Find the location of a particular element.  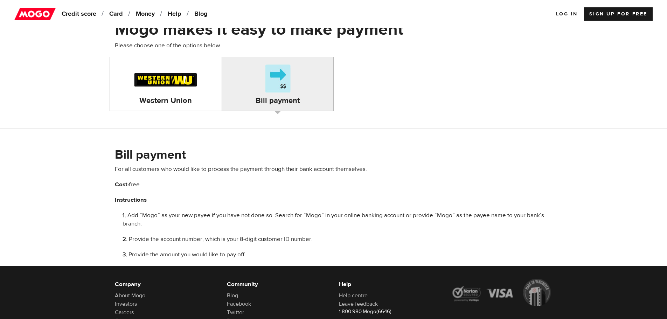

a: Facebook is located at coordinates (239, 304).